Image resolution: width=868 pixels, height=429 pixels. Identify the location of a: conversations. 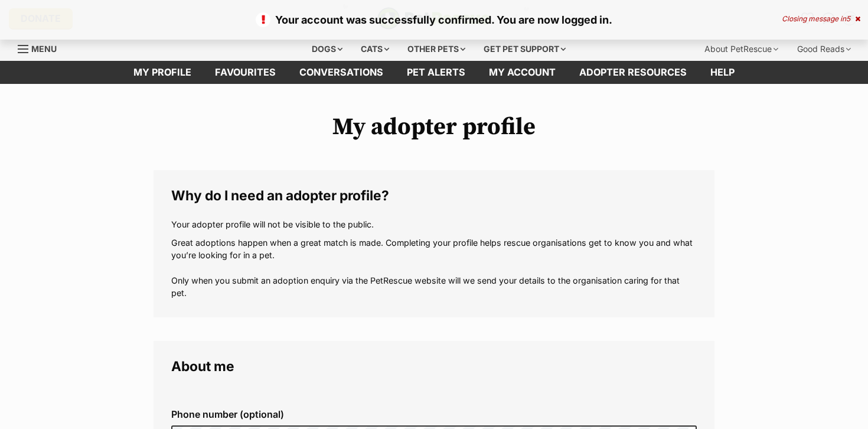
(341, 72).